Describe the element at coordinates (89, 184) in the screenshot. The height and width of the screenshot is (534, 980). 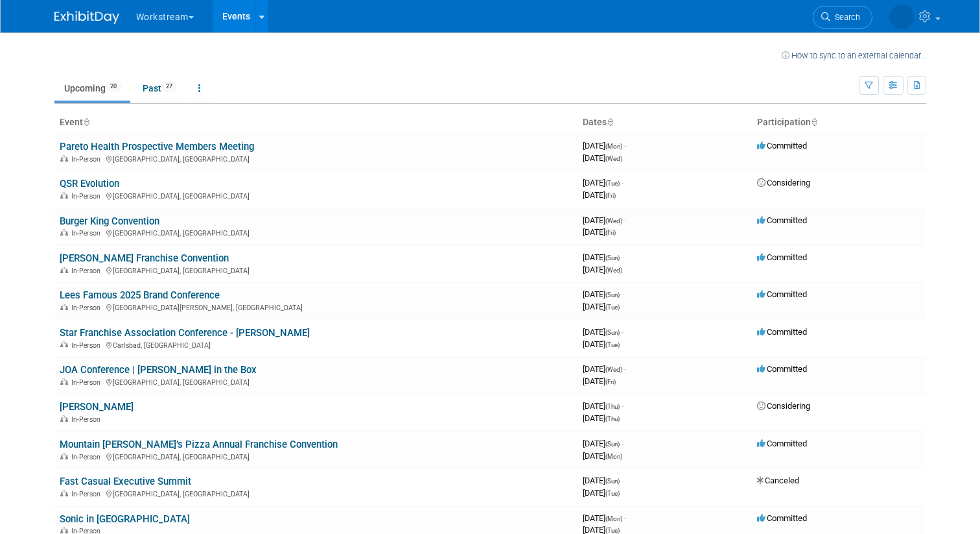
I see `a: QSR Evolution` at that location.